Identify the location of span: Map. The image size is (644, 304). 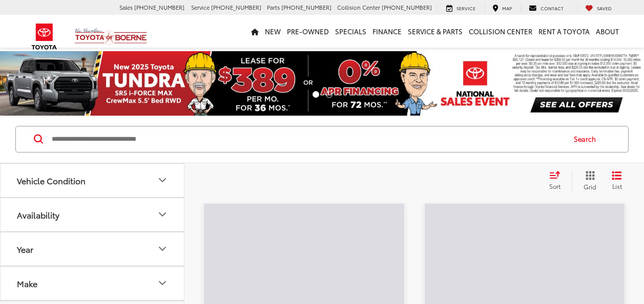
(507, 8).